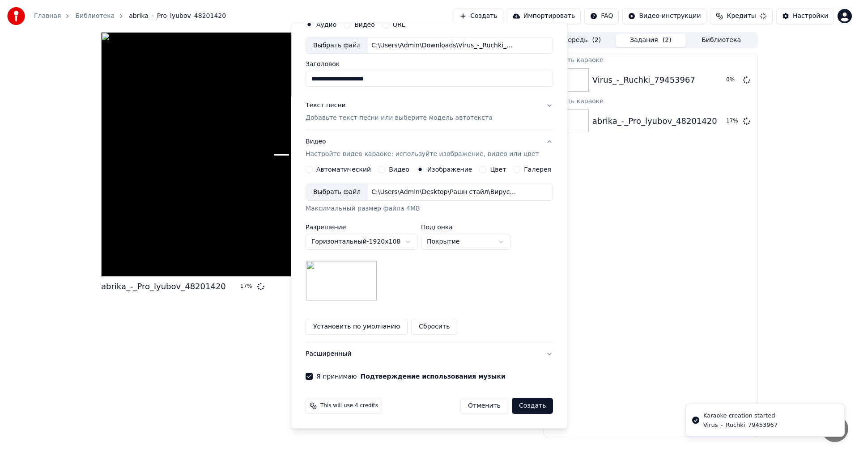 Image resolution: width=859 pixels, height=451 pixels. Describe the element at coordinates (429, 209) in the screenshot. I see `div: Максимальный размер файла 4MB` at that location.